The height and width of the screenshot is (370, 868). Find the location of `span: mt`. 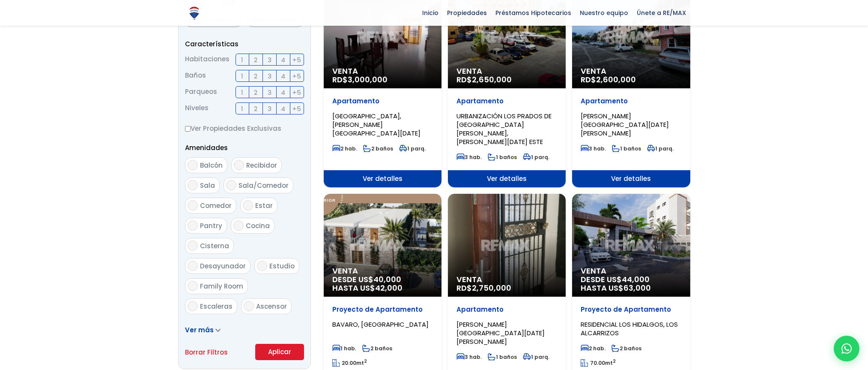

span: mt is located at coordinates (598, 363).